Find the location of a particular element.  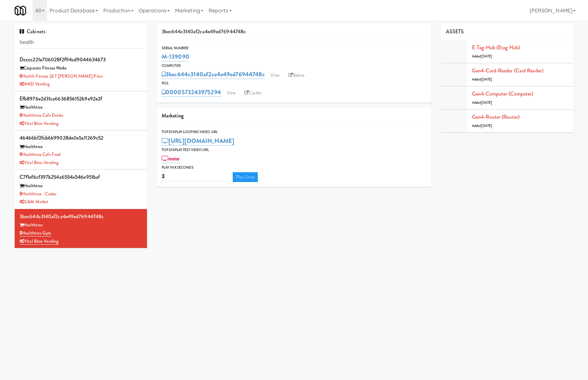

a: Play Once is located at coordinates (245, 177).